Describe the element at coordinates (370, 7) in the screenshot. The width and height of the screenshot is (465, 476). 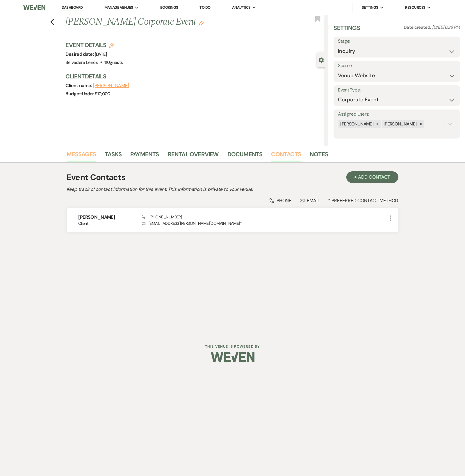
I see `span: Settings` at that location.